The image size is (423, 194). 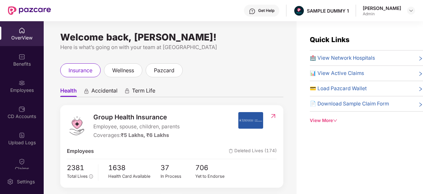 I want to click on span: Total Lives, so click(x=77, y=176).